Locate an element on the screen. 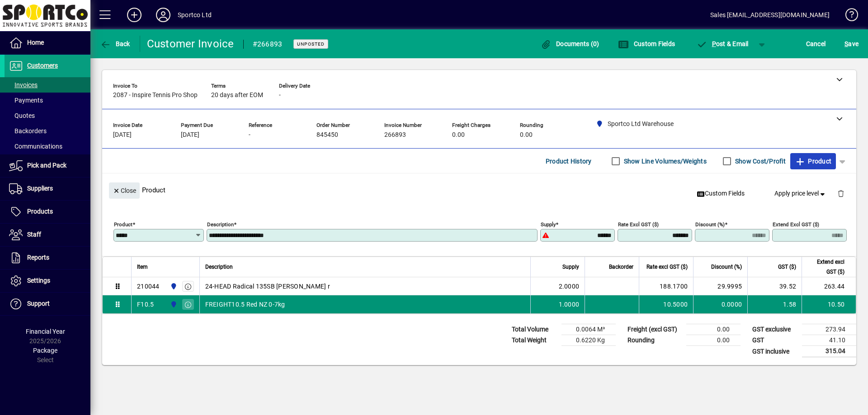  span: ost & Email is located at coordinates (723, 44).